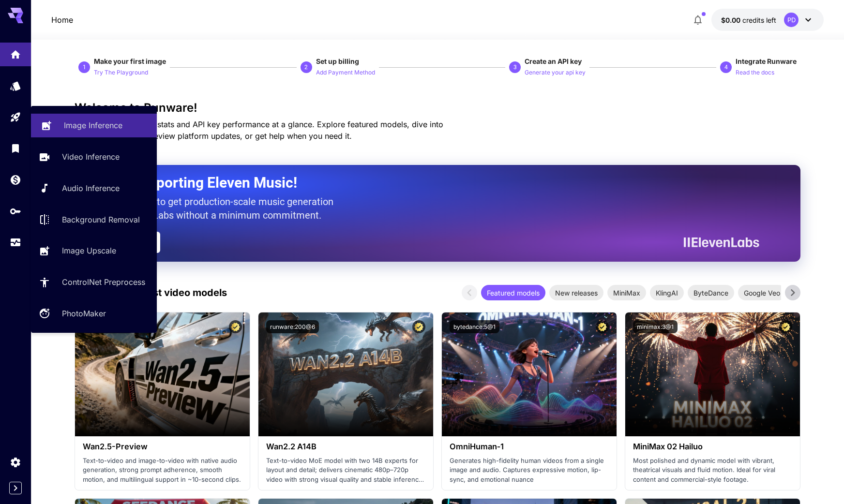 The image size is (844, 504). I want to click on span: Set up billing, so click(337, 61).